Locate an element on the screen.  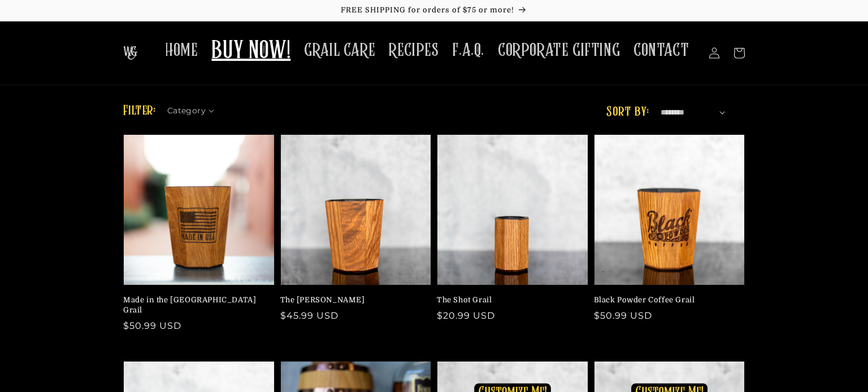
a: The Shot Grail is located at coordinates (508, 300).